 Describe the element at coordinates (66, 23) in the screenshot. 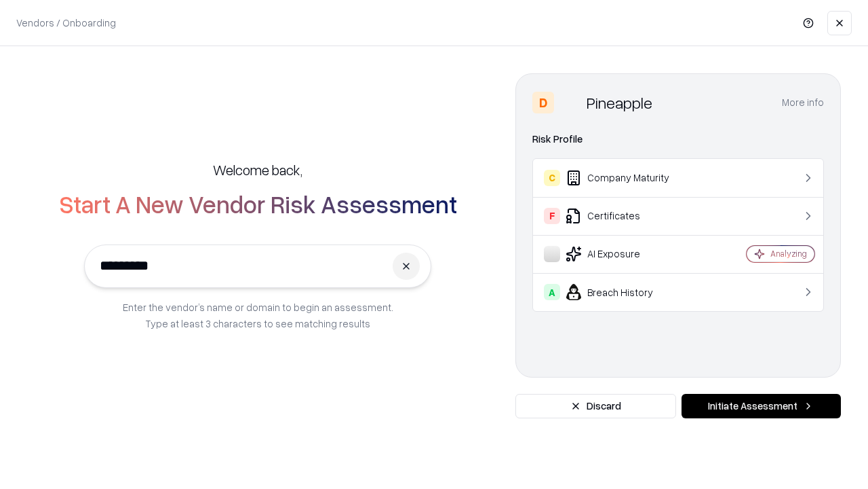

I see `p: Vendors / Onboarding` at that location.